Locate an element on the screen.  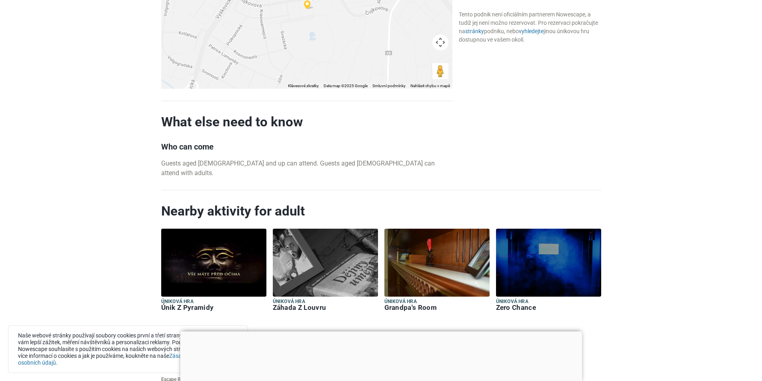
h2: Nearby aktivity for adult is located at coordinates (381, 211).